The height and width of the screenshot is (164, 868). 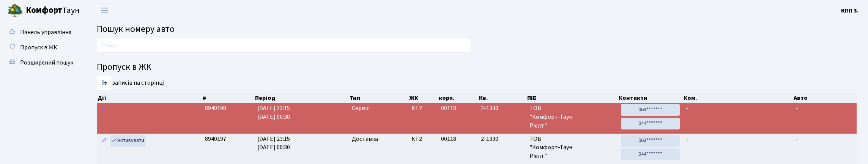 What do you see at coordinates (849, 10) in the screenshot?
I see `b: КПП 3.` at bounding box center [849, 10].